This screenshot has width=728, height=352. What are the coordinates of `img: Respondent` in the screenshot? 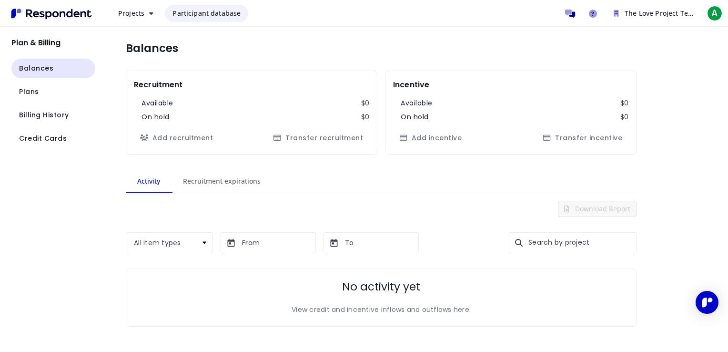 It's located at (51, 13).